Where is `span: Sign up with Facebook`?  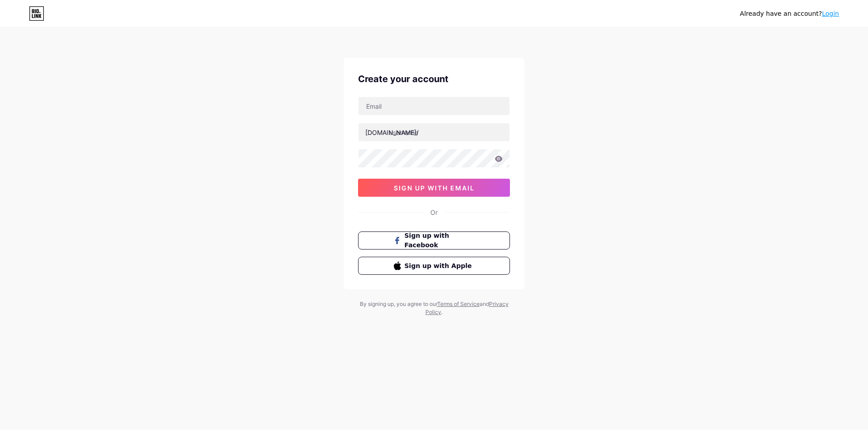
span: Sign up with Facebook is located at coordinates (440, 240).